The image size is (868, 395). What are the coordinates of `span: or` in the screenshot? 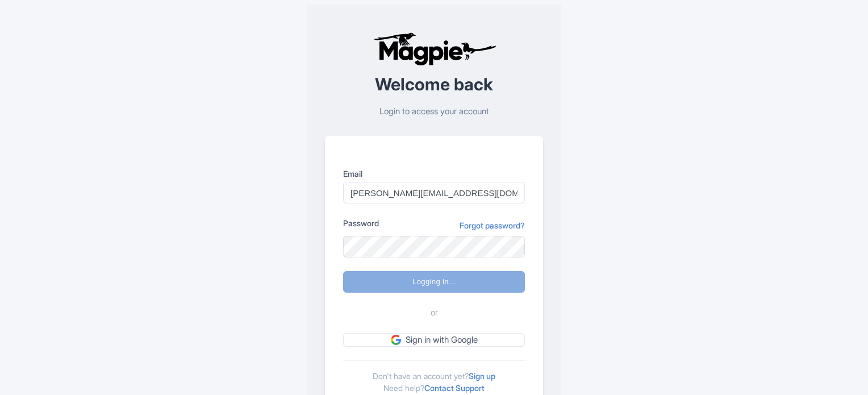 It's located at (434, 313).